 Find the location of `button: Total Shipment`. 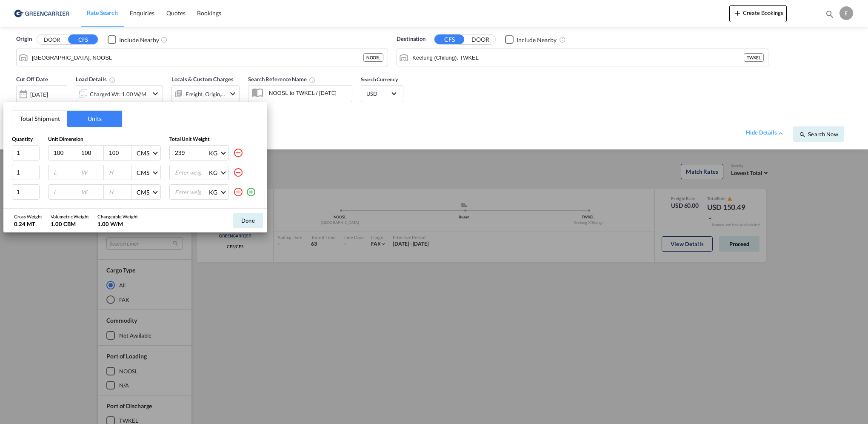

button: Total Shipment is located at coordinates (40, 119).